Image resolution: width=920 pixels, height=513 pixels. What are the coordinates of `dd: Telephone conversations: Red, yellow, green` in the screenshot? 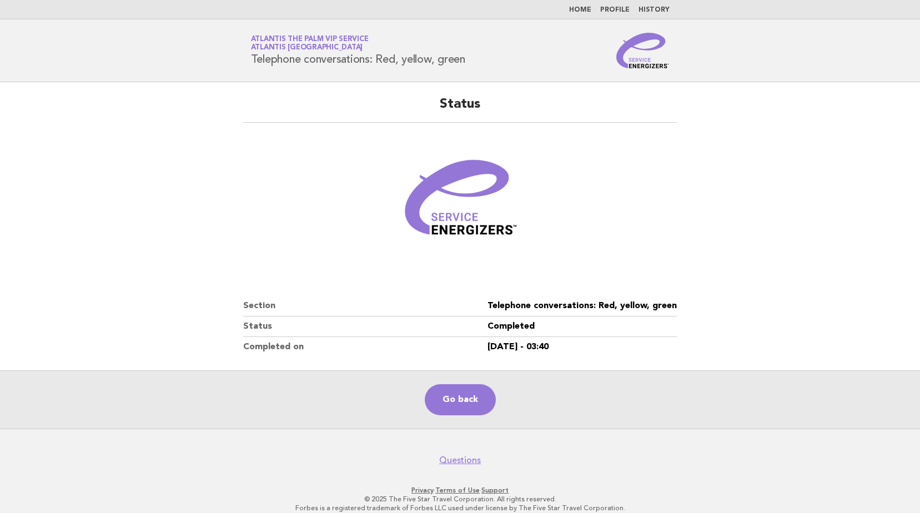 It's located at (582, 306).